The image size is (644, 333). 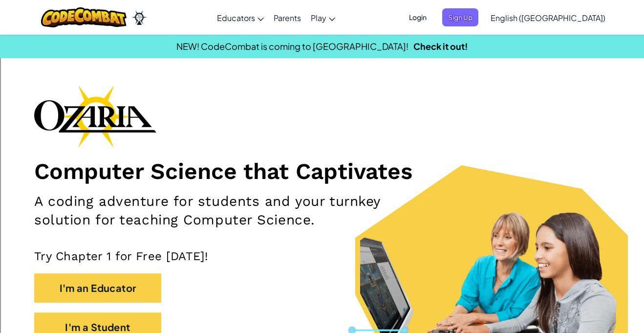 I want to click on img: Ozaria, so click(x=139, y=17).